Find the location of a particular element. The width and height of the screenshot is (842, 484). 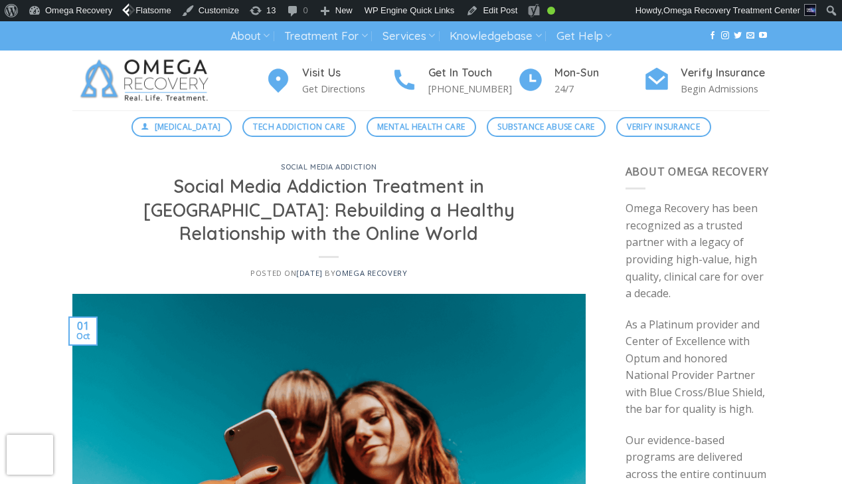

a: Follow on Facebook is located at coordinates (713, 36).